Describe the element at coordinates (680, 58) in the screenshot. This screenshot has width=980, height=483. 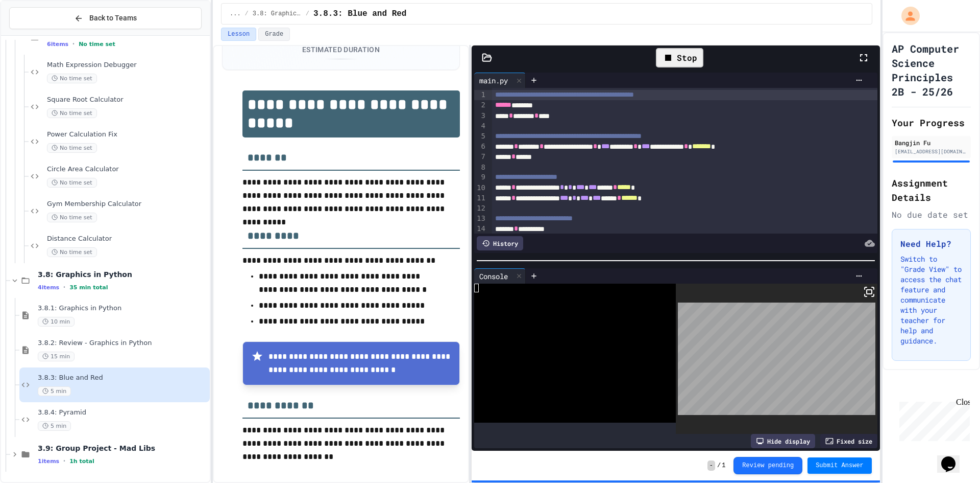
I see `div: Stop` at that location.